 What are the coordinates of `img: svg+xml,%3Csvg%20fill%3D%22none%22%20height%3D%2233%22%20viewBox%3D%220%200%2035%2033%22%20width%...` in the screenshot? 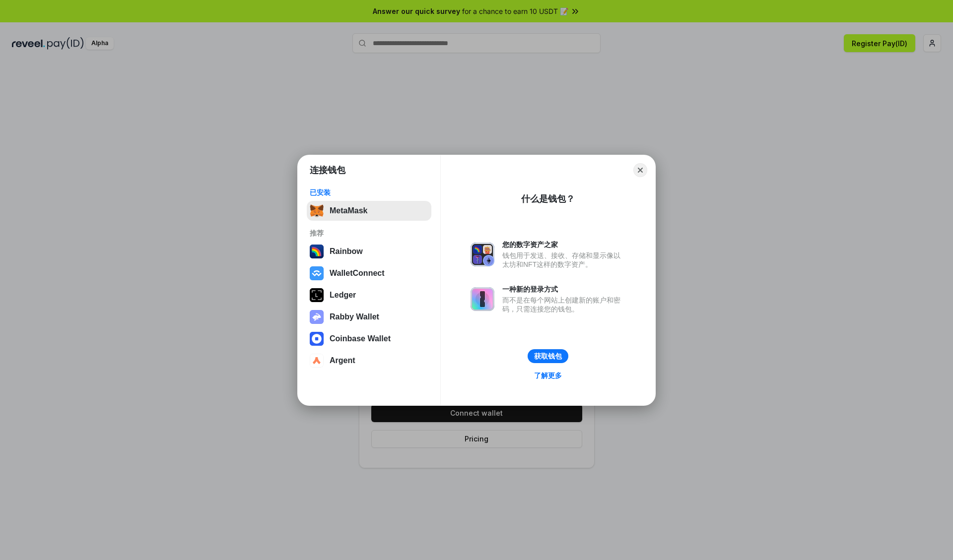 It's located at (316, 211).